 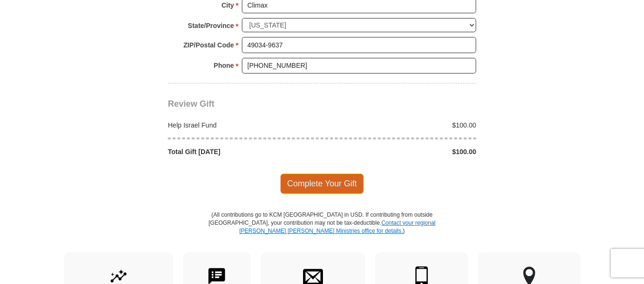 I want to click on strong: State/Province, so click(x=211, y=25).